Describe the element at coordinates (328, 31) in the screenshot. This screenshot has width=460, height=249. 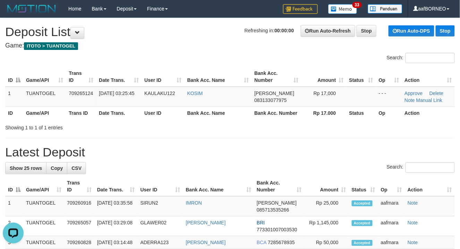
I see `a: Run Auto-Refresh` at that location.